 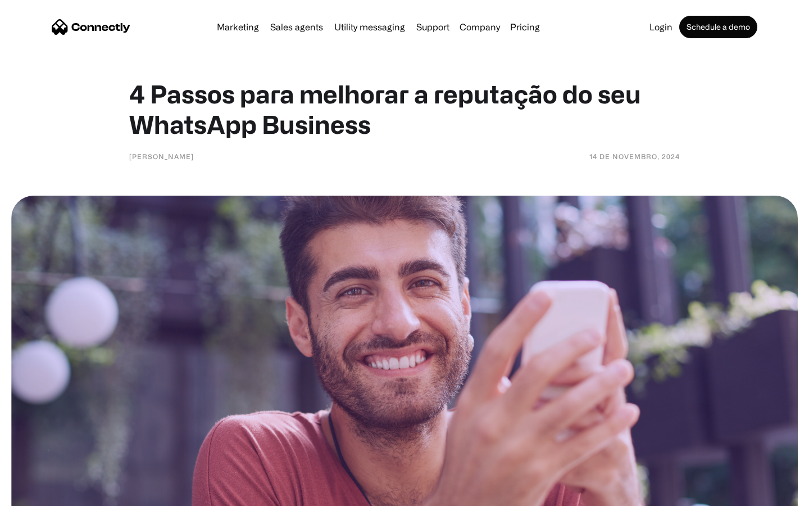 What do you see at coordinates (718, 27) in the screenshot?
I see `a: Schedule a demo` at bounding box center [718, 27].